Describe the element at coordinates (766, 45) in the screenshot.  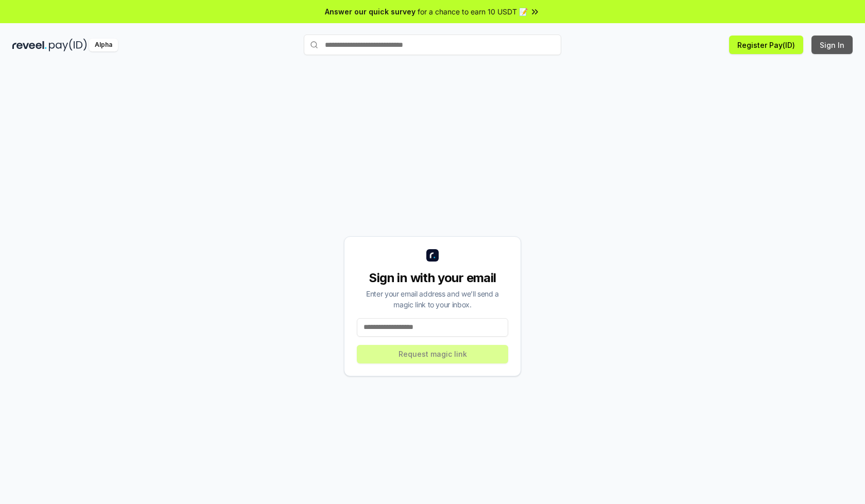
I see `button: Register Pay(ID)` at that location.